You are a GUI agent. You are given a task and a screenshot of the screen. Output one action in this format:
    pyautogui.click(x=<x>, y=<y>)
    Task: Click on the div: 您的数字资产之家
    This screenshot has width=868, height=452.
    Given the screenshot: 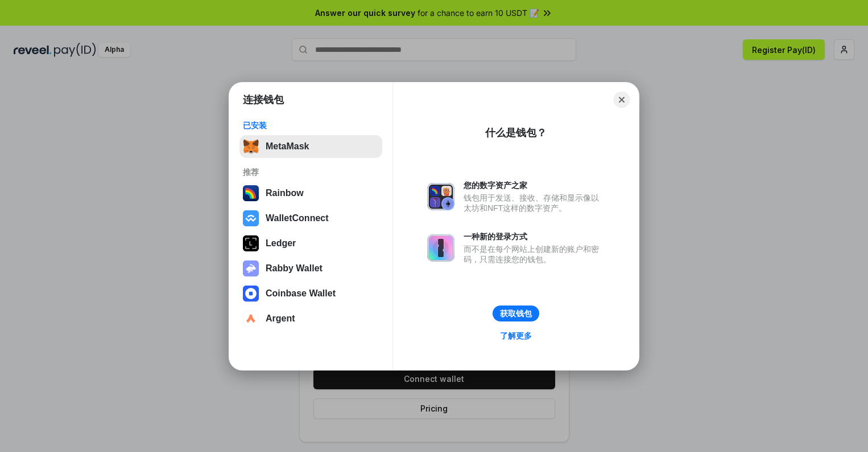 What is the action you would take?
    pyautogui.click(x=534, y=185)
    